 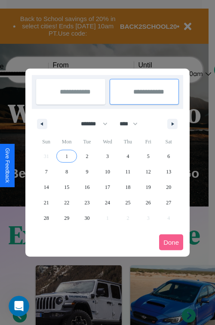 What do you see at coordinates (168, 172) in the screenshot?
I see `button: 13` at bounding box center [168, 172].